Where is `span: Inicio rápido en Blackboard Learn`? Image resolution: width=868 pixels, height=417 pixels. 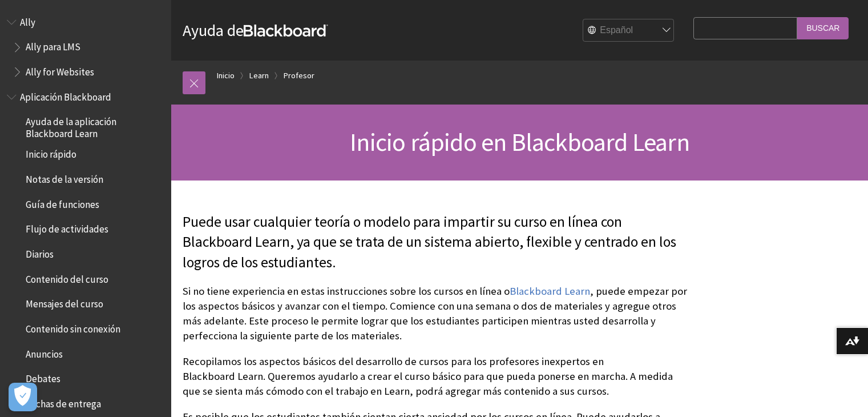
span: Inicio rápido en Blackboard Learn is located at coordinates (519, 142).